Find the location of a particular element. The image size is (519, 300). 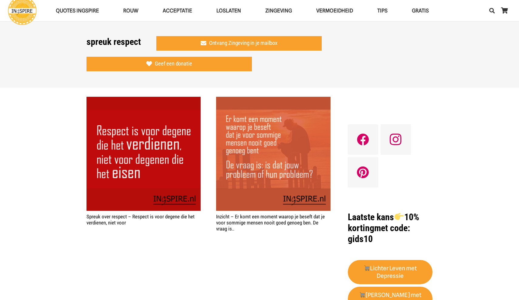

a: Ontvang Zingeving in je mailbox is located at coordinates (239, 43).